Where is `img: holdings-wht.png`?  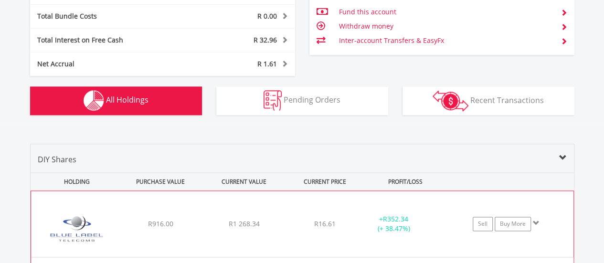
img: holdings-wht.png is located at coordinates (94, 100).